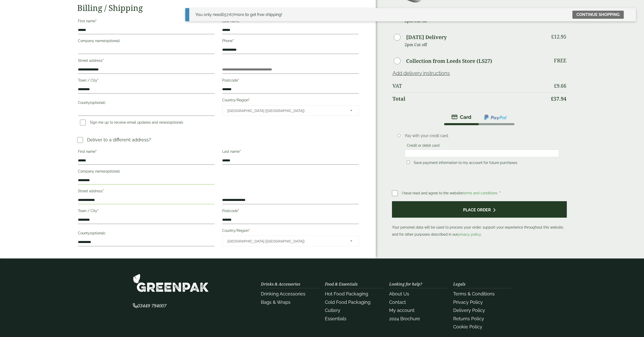 The image size is (644, 337). I want to click on input: Sign me up to receive email updates and news(optional), so click(83, 122).